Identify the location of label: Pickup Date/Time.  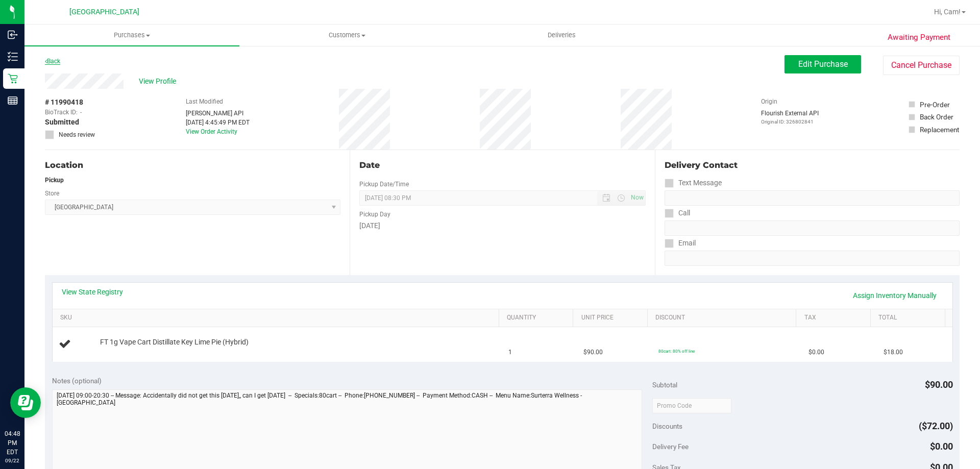
(384, 184).